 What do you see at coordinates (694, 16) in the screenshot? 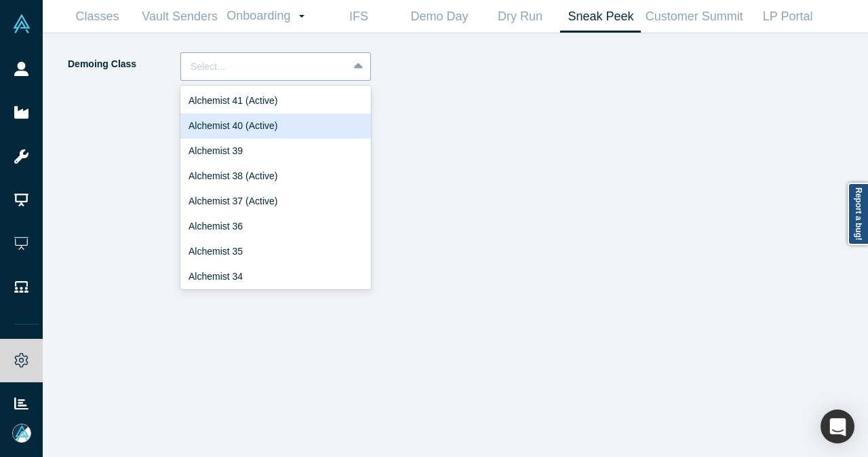
I see `a: Customer Summit` at bounding box center [694, 16].